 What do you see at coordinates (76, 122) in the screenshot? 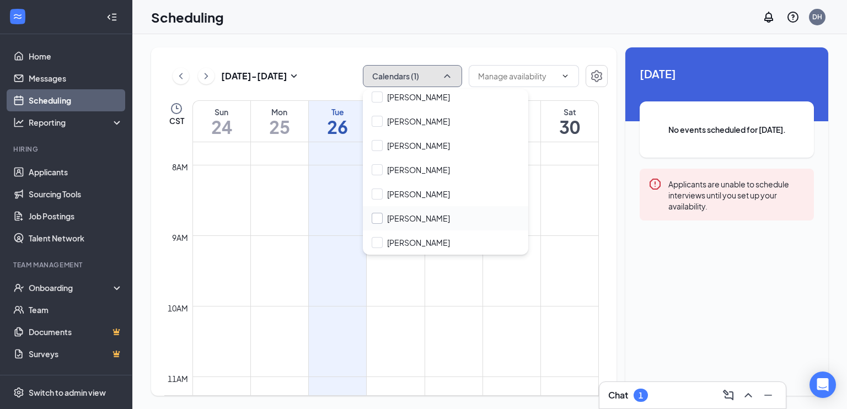
I see `div: Reporting` at bounding box center [76, 122].